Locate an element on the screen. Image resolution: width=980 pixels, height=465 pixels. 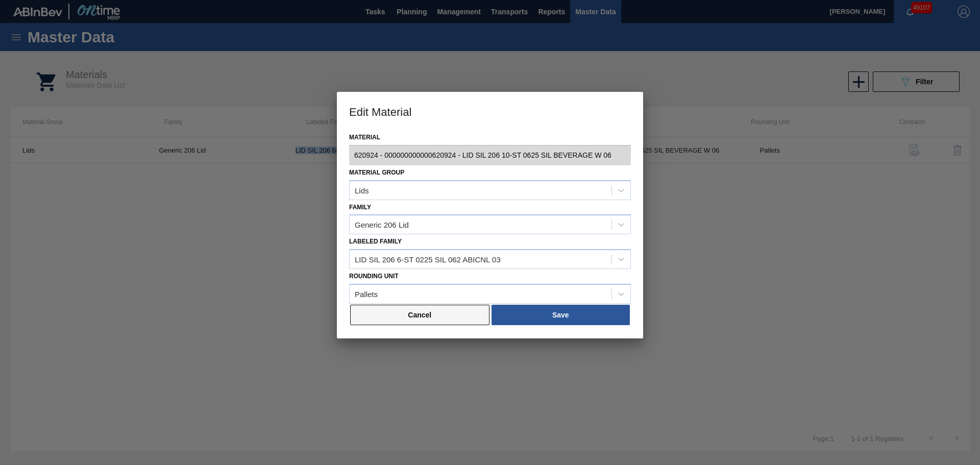
button: Cancel is located at coordinates (420, 315).